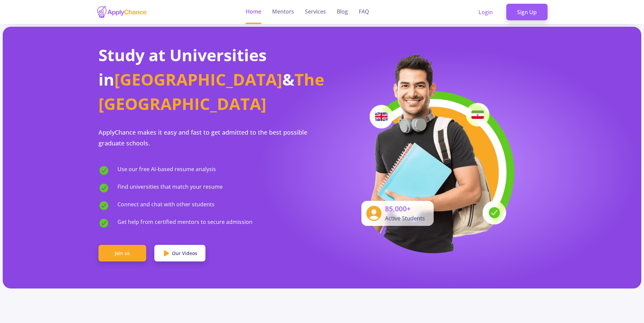 This screenshot has width=644, height=323. What do you see at coordinates (486, 12) in the screenshot?
I see `a: Login` at bounding box center [486, 12].